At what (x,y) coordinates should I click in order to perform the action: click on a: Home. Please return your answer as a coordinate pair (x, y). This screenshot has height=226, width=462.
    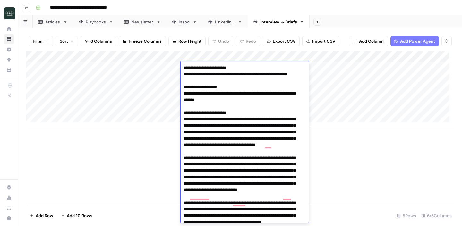
    Looking at the image, I should click on (9, 29).